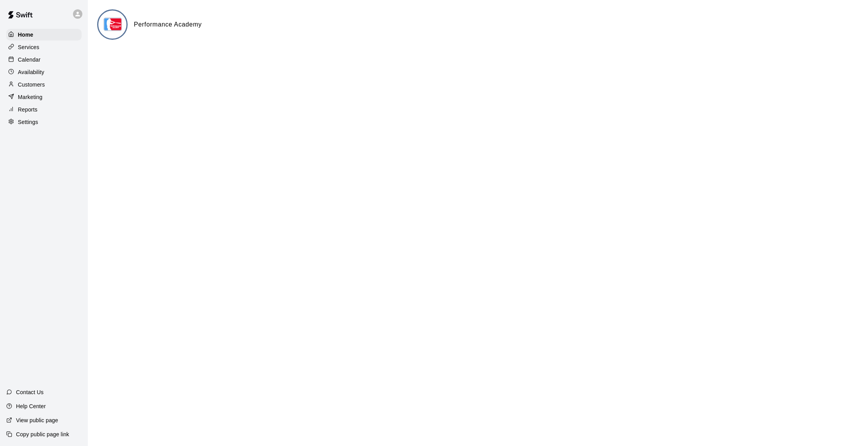  Describe the element at coordinates (31, 406) in the screenshot. I see `p: Help Center` at that location.